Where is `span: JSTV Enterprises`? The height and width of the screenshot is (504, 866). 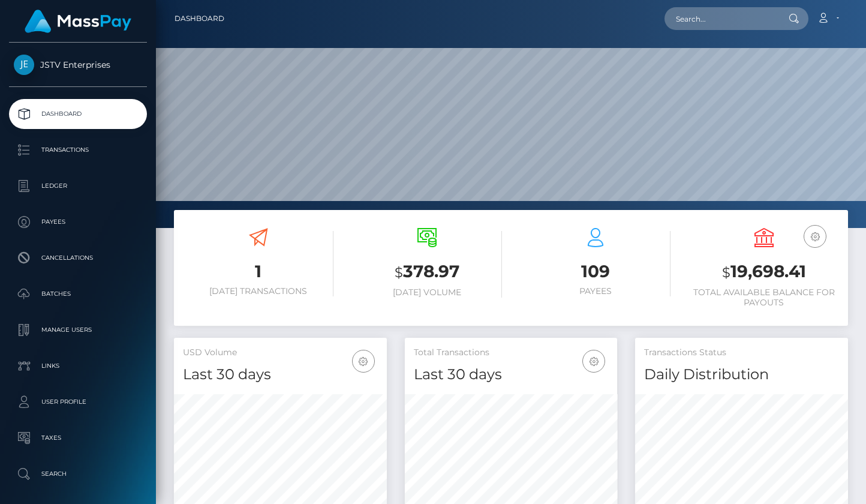 span: JSTV Enterprises is located at coordinates (78, 65).